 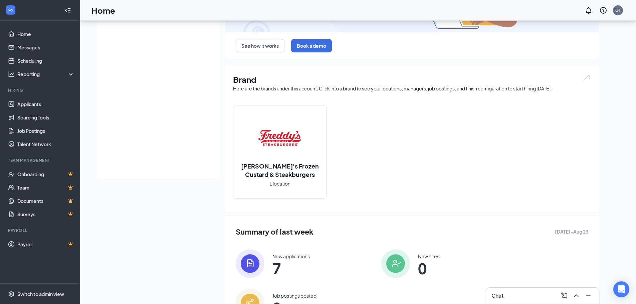 I want to click on svg: QuestionInfo, so click(x=603, y=10).